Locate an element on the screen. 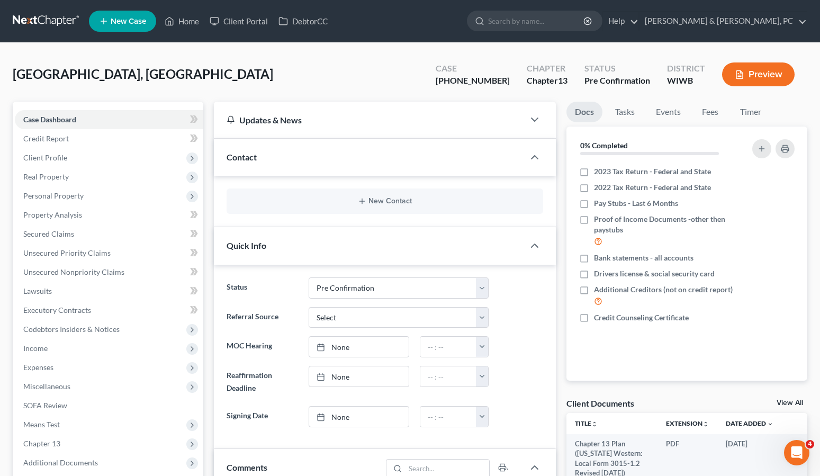  input: Search by name... is located at coordinates (536, 21).